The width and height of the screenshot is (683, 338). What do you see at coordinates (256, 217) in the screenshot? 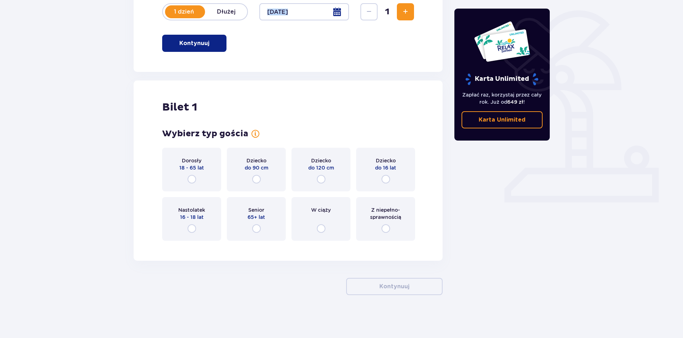
I see `span: 65+ lat` at bounding box center [256, 217].